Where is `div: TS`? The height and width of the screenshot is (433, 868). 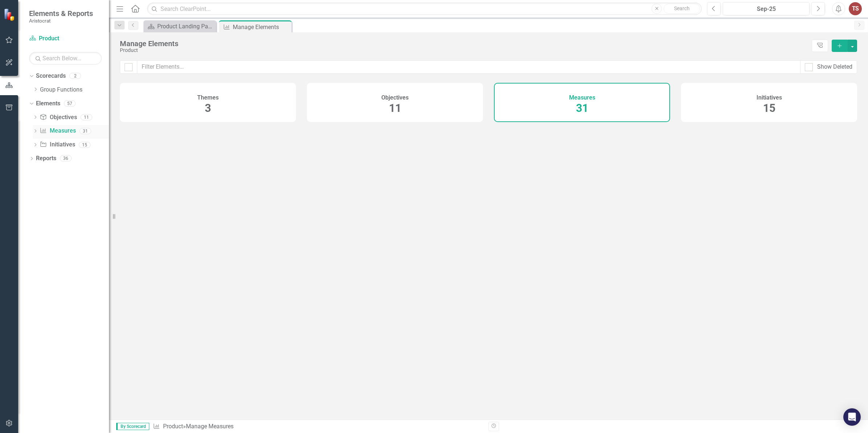
div: TS is located at coordinates (855, 9).